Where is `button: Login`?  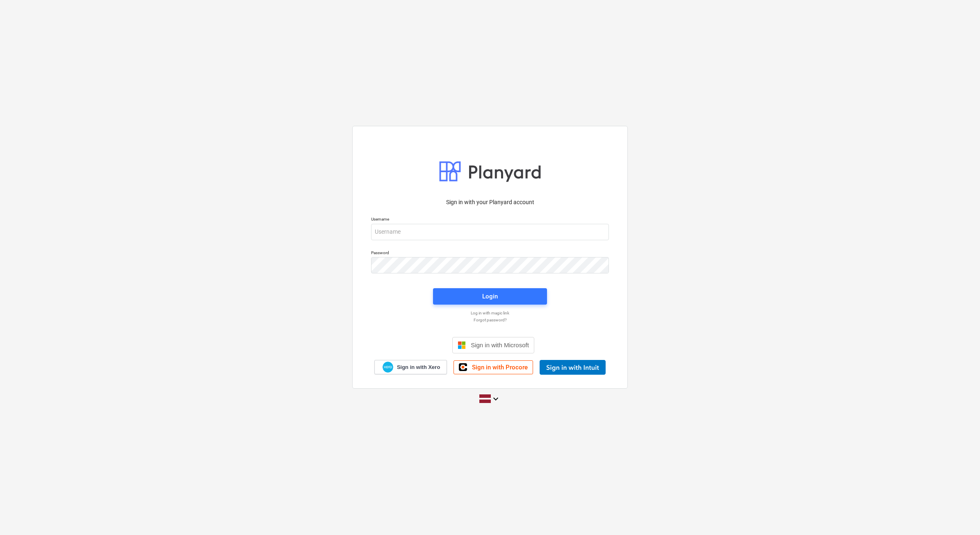 button: Login is located at coordinates (490, 297).